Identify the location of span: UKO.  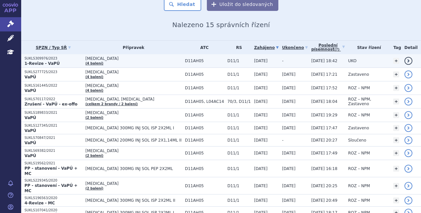
(352, 61).